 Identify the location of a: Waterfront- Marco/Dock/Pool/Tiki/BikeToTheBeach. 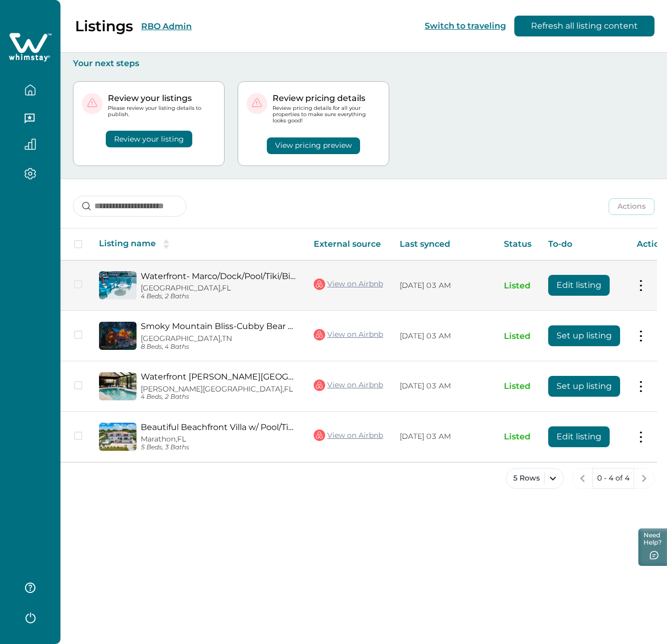
(219, 276).